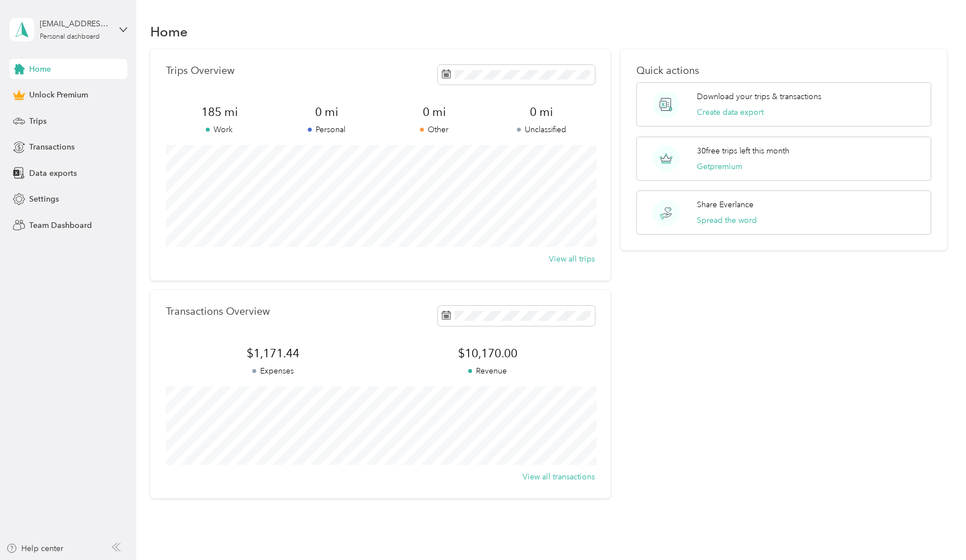 This screenshot has height=560, width=966. Describe the element at coordinates (219, 112) in the screenshot. I see `span: 185 mi` at that location.